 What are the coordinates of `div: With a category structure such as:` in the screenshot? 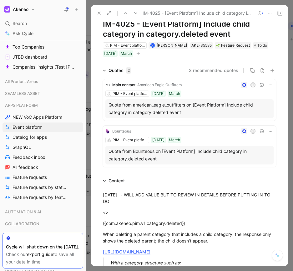 It's located at (197, 262).